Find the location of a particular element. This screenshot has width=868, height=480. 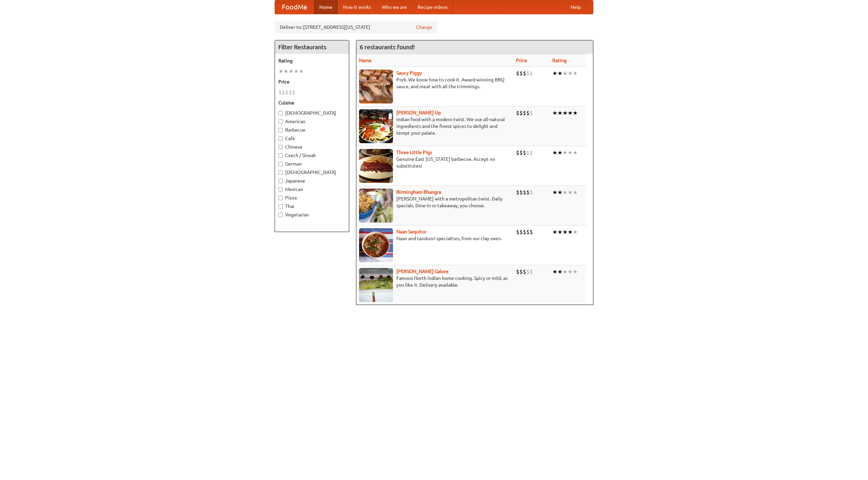

input: Thai is located at coordinates (280, 206).